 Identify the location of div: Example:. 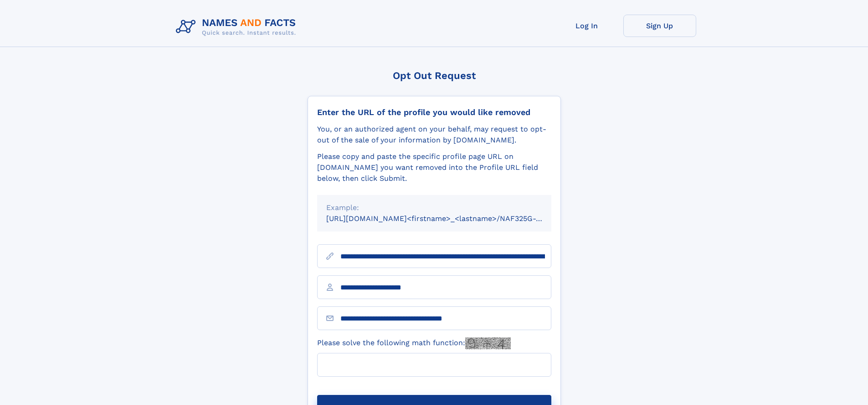
(434, 207).